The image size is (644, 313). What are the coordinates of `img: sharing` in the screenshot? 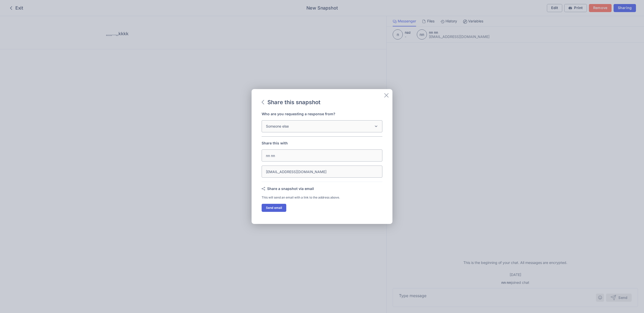 It's located at (263, 189).